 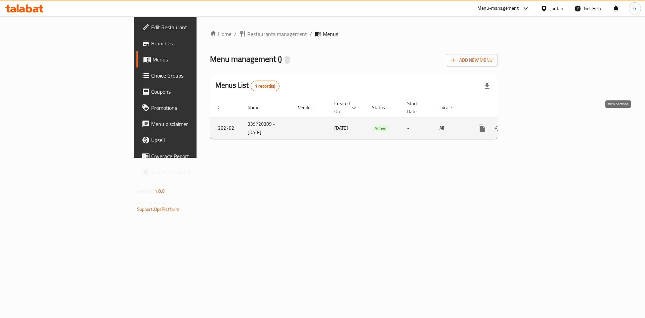 I want to click on button: Add New Menu, so click(x=472, y=60).